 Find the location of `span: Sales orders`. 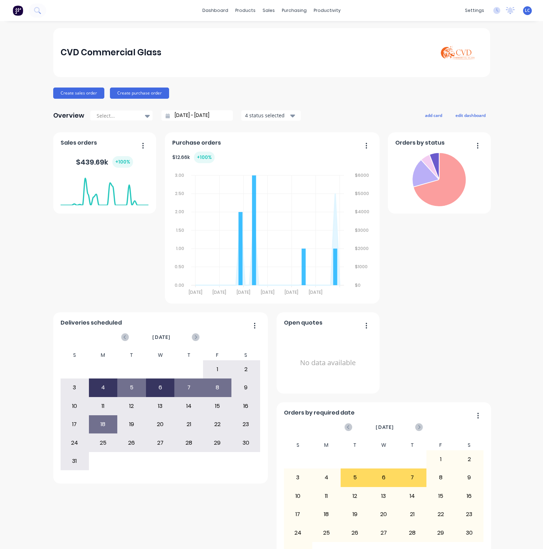

span: Sales orders is located at coordinates (79, 143).